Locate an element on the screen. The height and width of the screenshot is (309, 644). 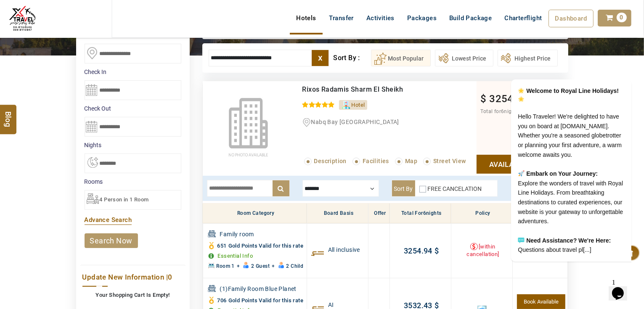
span: Street View is located at coordinates (449, 161).